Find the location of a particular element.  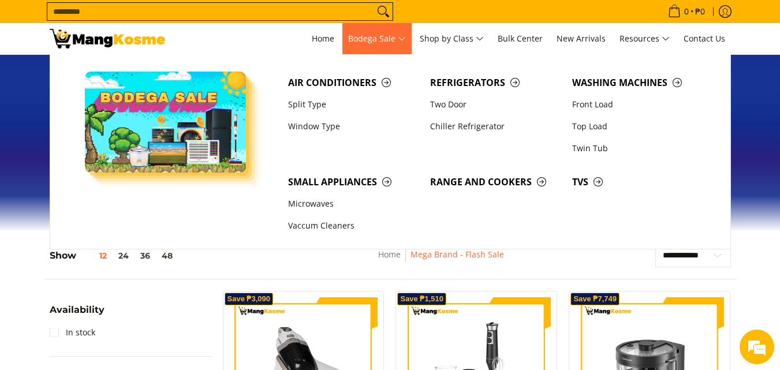

span: Save ₱1,510 is located at coordinates (421, 299).